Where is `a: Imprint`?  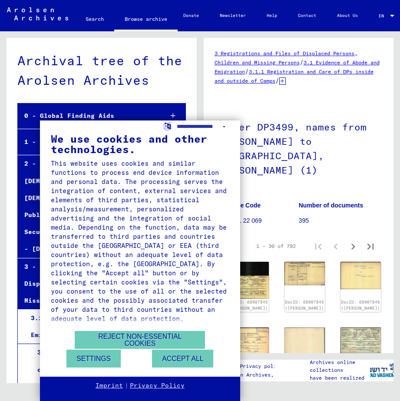 a: Imprint is located at coordinates (109, 386).